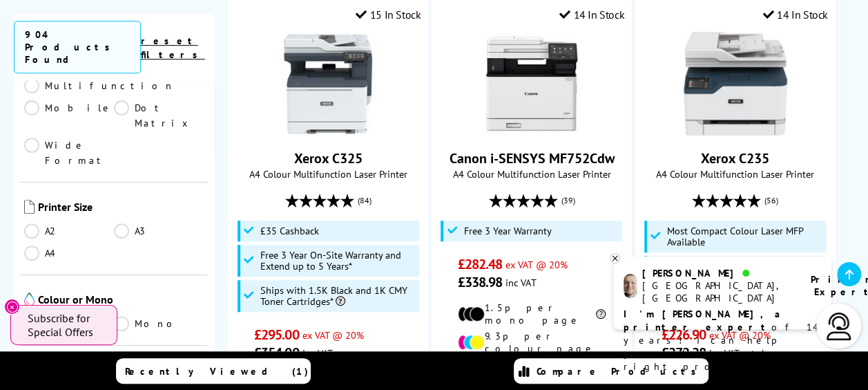  What do you see at coordinates (722, 340) in the screenshot?
I see `p: of 14 years! I can help you choose the right product` at bounding box center [722, 340].